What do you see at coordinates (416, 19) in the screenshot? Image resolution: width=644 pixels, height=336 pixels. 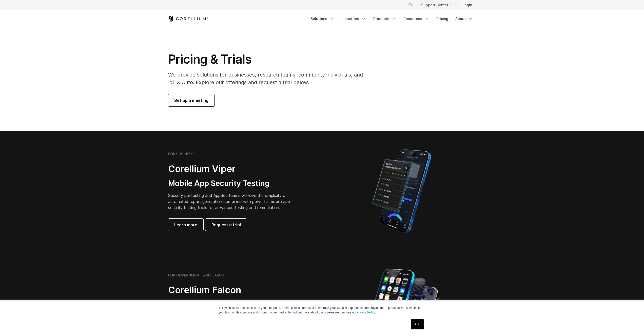 I see `a: Resources` at bounding box center [416, 19].